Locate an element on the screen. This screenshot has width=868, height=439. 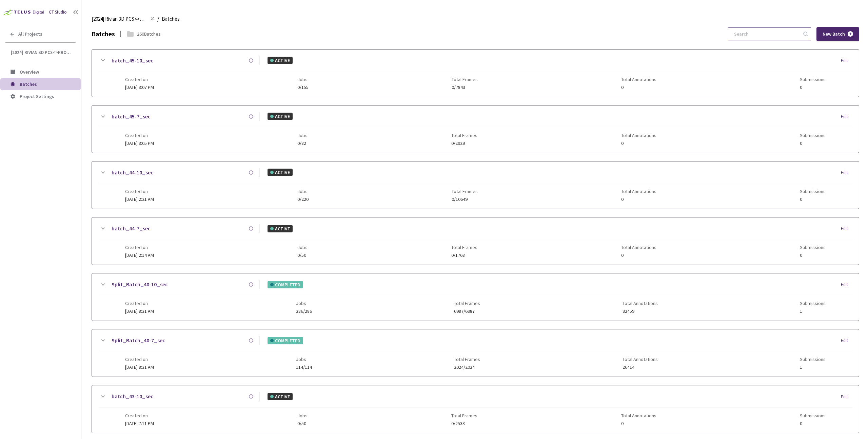
a: batch_44-10_sec is located at coordinates (132, 172).